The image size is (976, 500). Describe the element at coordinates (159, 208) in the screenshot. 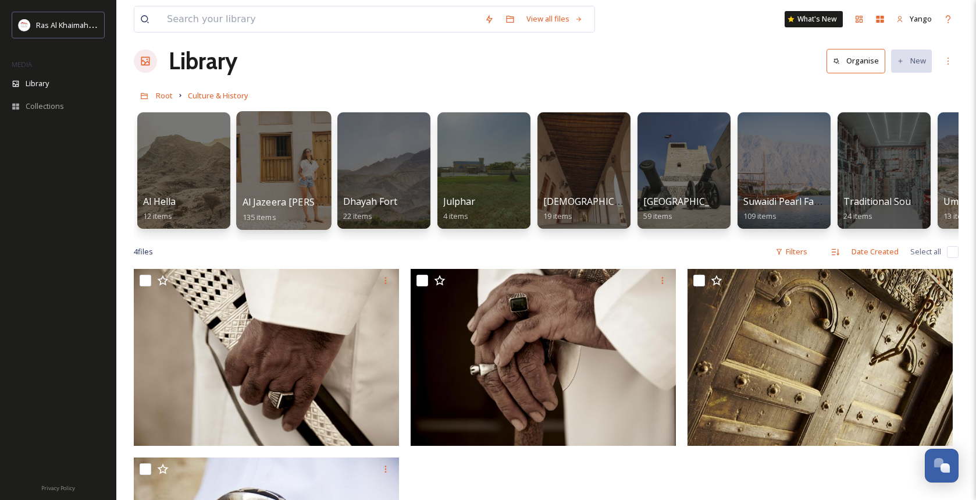

I see `a: Al Hella12 items` at that location.